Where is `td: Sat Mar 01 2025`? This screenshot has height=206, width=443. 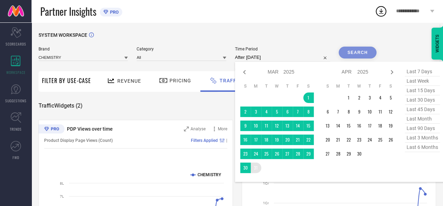 td: Sat Mar 01 2025 is located at coordinates (308, 98).